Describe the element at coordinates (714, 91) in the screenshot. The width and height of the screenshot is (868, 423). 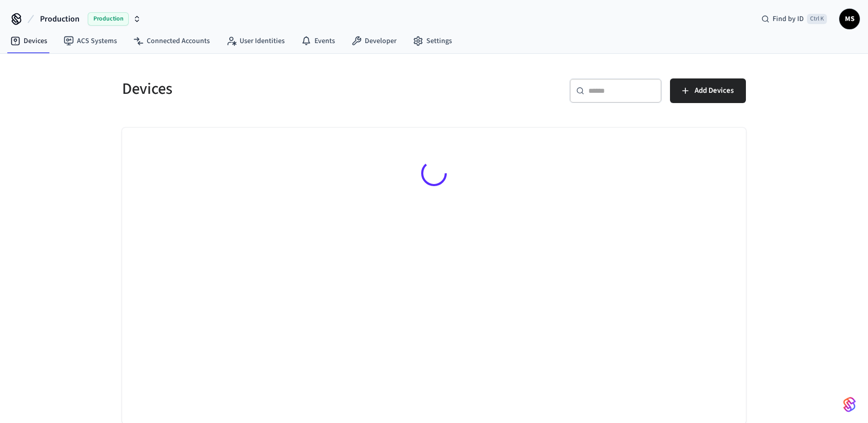
I see `span: Add Devices` at that location.